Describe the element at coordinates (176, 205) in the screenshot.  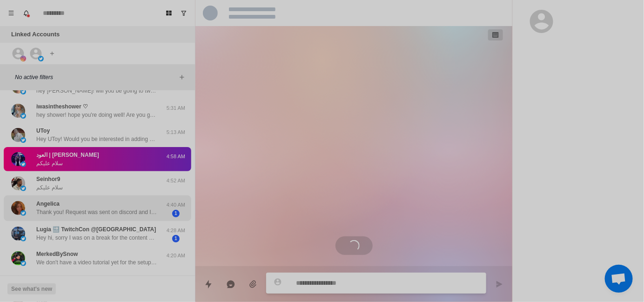
I see `p: 4:40 AM` at that location.